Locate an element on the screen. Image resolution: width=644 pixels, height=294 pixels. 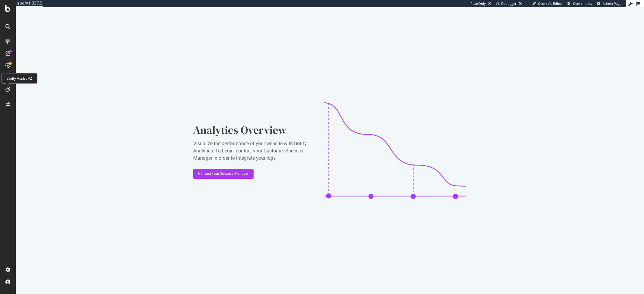
div: Contact your Success Manager is located at coordinates (224, 173).